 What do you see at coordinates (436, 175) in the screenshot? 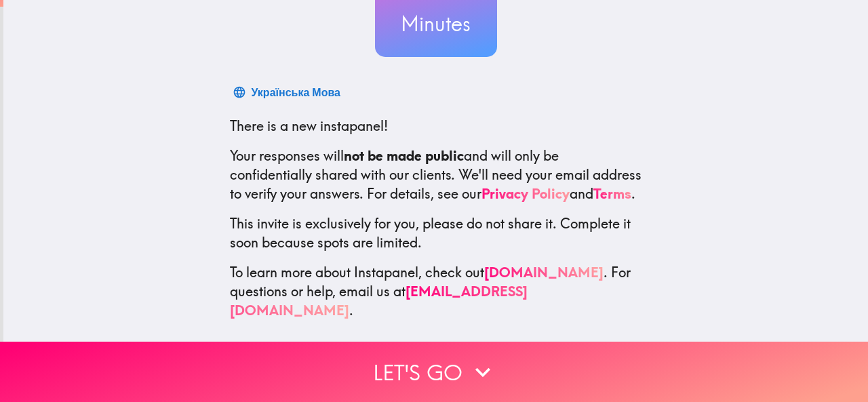
I see `p: Your responses will and will only be confidentially shared with our clients. We'll need your emai...` at bounding box center [436, 175].